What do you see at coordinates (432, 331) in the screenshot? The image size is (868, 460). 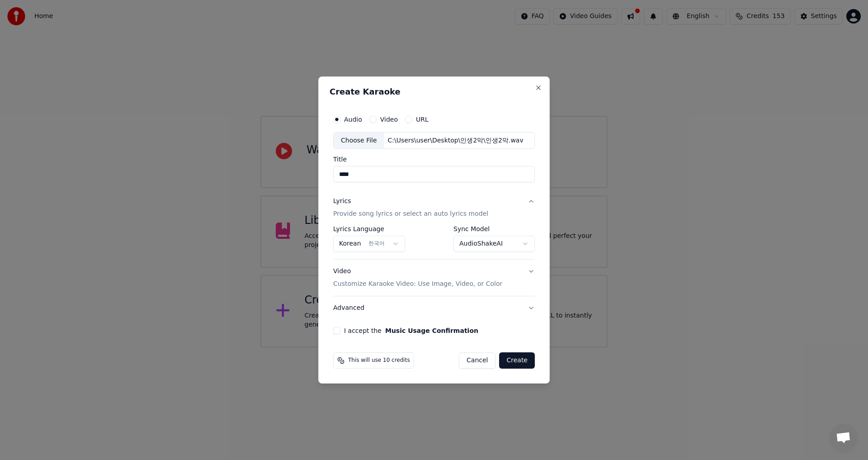 I see `button: I accept the` at bounding box center [432, 331].